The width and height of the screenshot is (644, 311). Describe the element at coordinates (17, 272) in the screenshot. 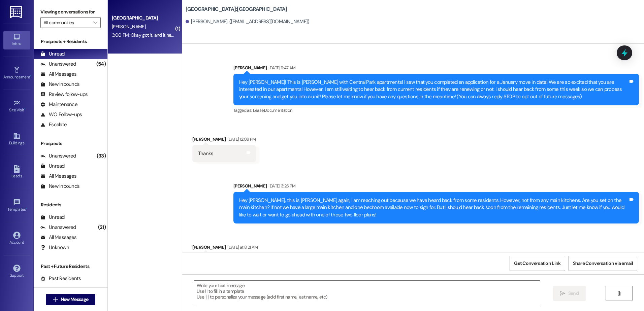

I see `a: Support` at that location.